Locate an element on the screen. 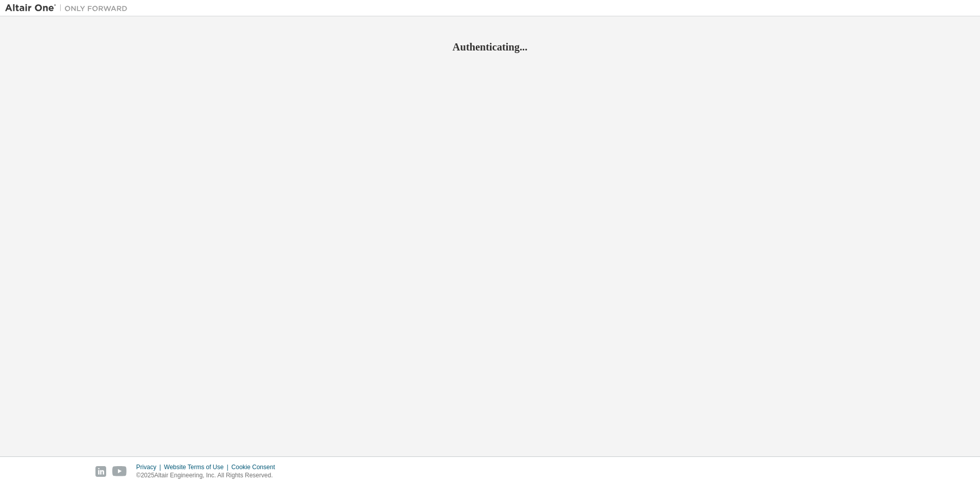  div: Website Terms of Use is located at coordinates (197, 467).